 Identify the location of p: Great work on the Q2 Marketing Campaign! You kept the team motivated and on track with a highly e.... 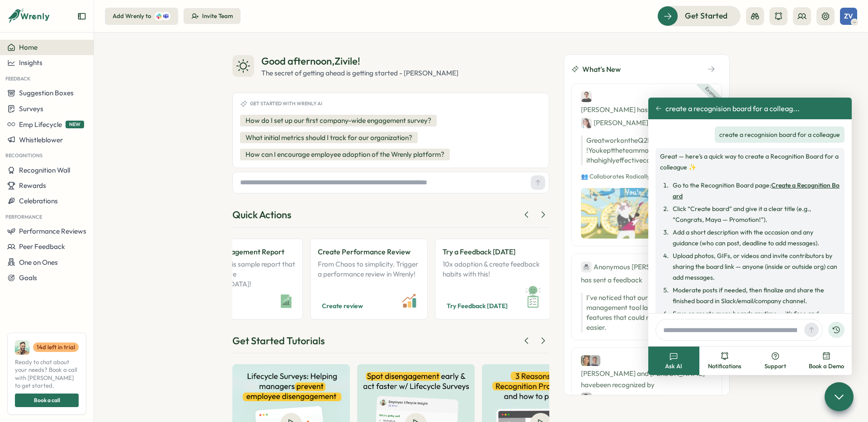
(647, 151).